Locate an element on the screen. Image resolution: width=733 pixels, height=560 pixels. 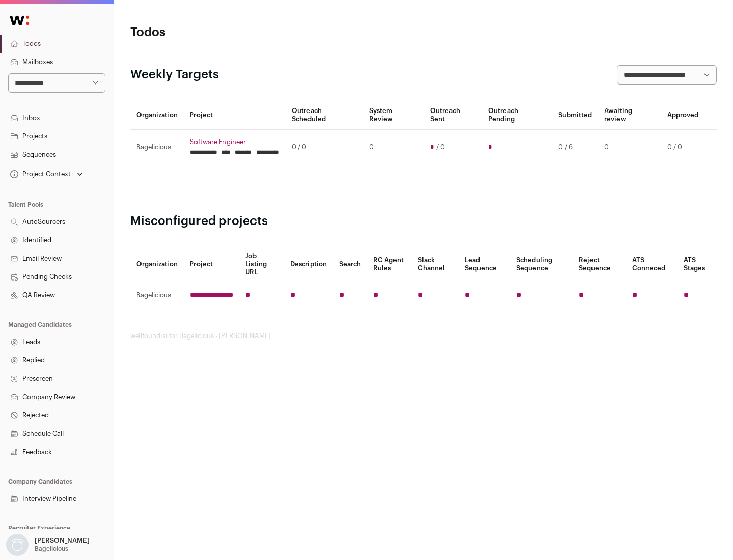
h2: Misconfigured projects is located at coordinates (424, 222).